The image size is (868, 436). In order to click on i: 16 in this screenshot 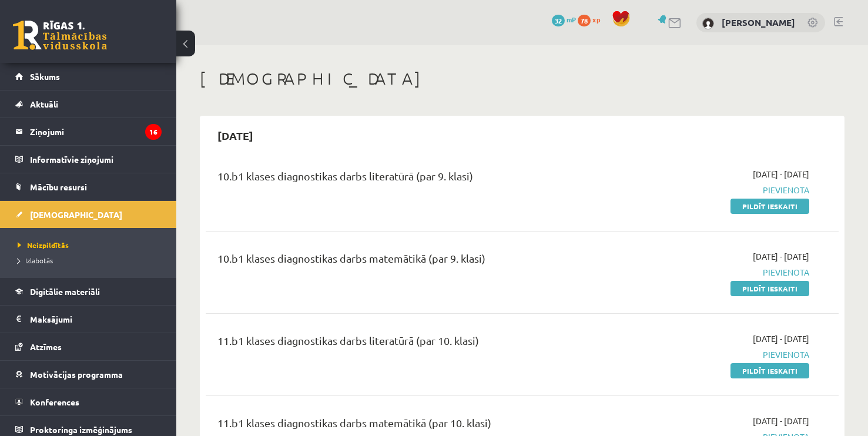, I will do `click(154, 132)`.